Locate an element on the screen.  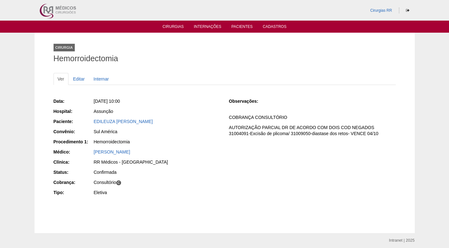
div: Observações: is located at coordinates (249, 101).